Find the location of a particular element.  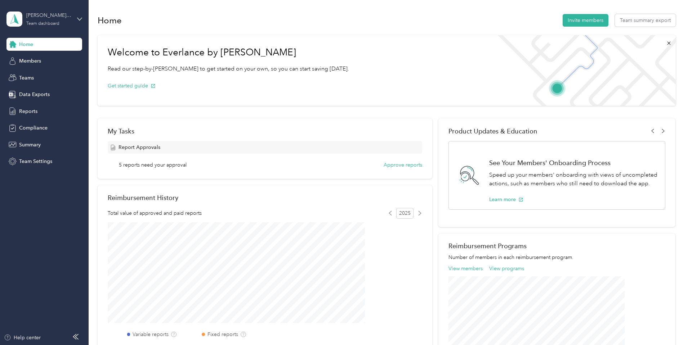

h1: Home is located at coordinates (109, 20).